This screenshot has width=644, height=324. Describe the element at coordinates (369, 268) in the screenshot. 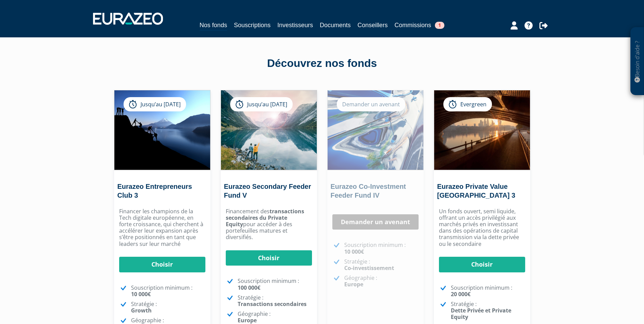

I see `strong: Co-investissement` at that location.